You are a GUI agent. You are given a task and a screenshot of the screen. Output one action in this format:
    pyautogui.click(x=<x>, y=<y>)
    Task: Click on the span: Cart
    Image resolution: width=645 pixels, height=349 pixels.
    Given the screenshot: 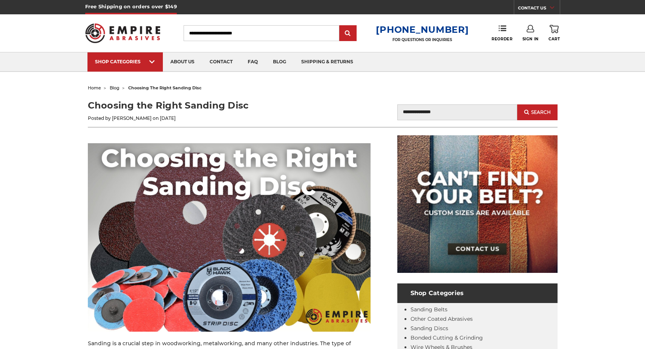 What is the action you would take?
    pyautogui.click(x=554, y=39)
    